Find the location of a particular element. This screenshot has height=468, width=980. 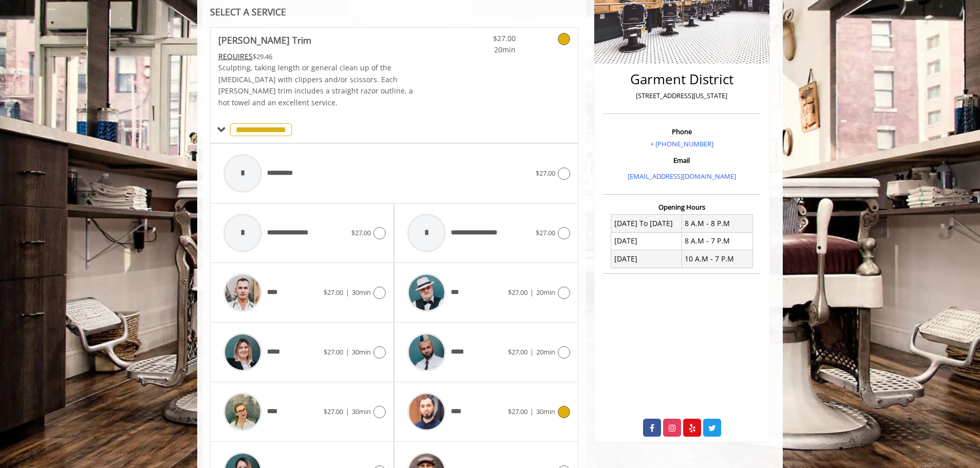

td: 8 A.M - 7 P.M is located at coordinates (717, 241).